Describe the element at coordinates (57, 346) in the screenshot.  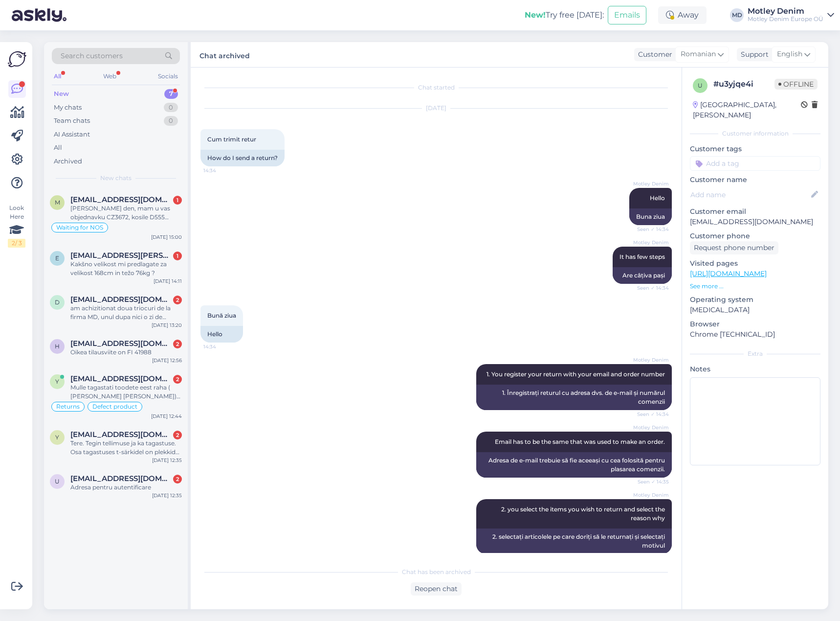
I see `span: h` at that location.